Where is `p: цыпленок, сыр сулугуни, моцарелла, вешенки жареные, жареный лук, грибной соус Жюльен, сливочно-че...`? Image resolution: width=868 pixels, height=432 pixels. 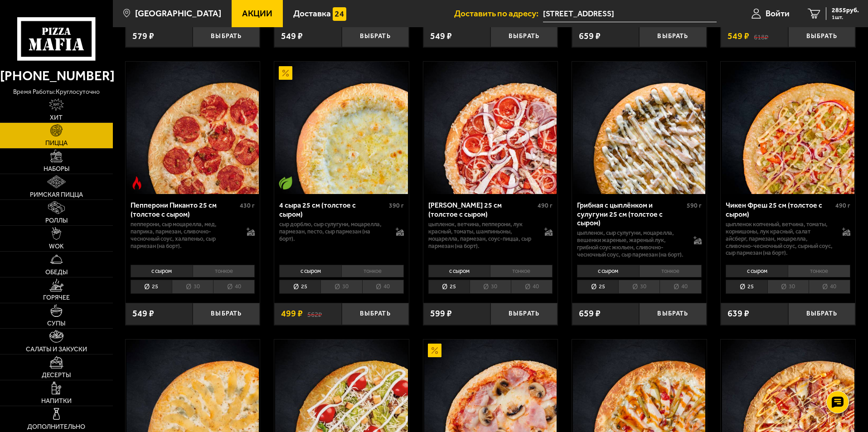 p: цыпленок, сыр сулугуни, моцарелла, вешенки жареные, жареный лук, грибной соус Жюльен, сливочно-че... is located at coordinates (631, 244).